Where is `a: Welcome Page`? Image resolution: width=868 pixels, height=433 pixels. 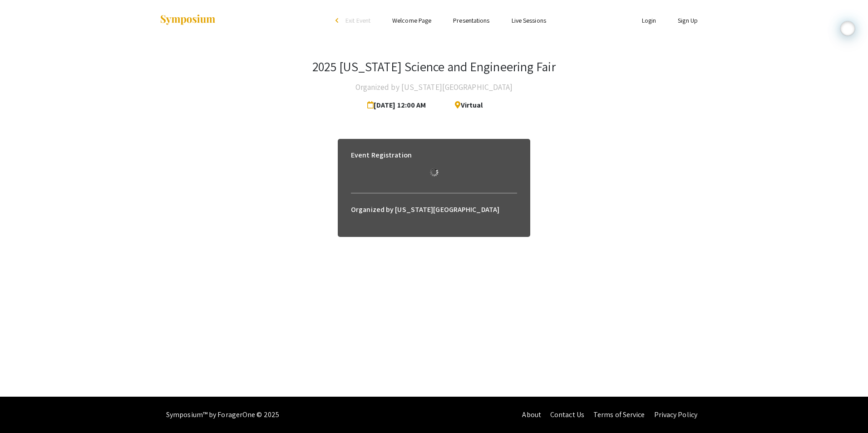 a: Welcome Page is located at coordinates (411, 21).